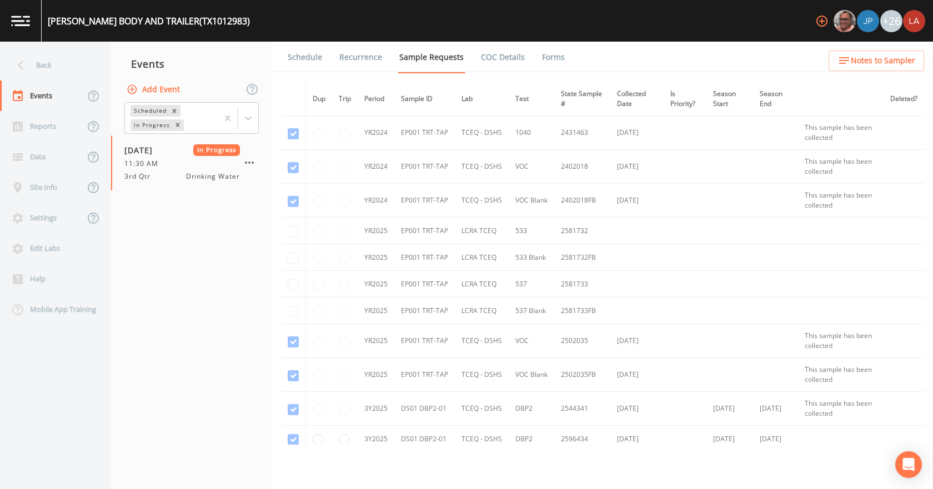 The image size is (933, 489). What do you see at coordinates (908, 465) in the screenshot?
I see `div: Open Intercom Messenger` at bounding box center [908, 465].